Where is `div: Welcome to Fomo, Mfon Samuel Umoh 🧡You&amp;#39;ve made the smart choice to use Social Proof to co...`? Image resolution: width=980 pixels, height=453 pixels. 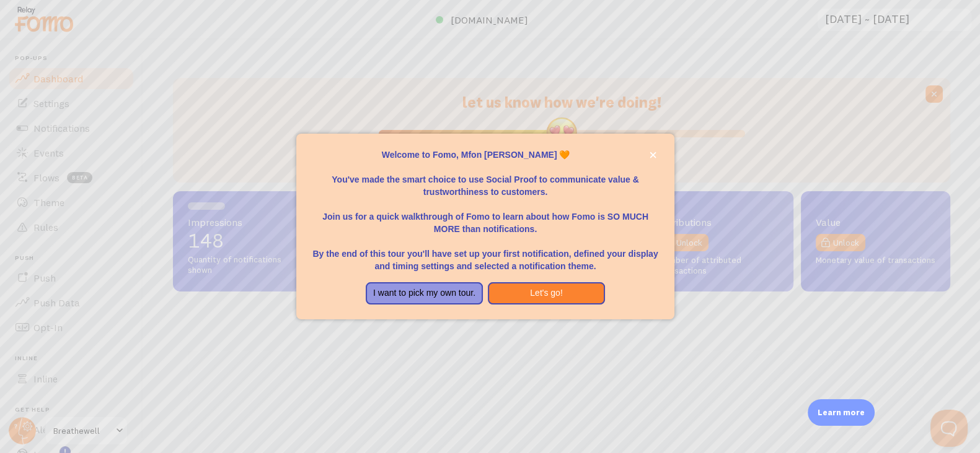 div: Welcome to Fomo, Mfon Samuel Umoh 🧡You&amp;#39;ve made the smart choice to use Social Proof to co... is located at coordinates (486, 227).